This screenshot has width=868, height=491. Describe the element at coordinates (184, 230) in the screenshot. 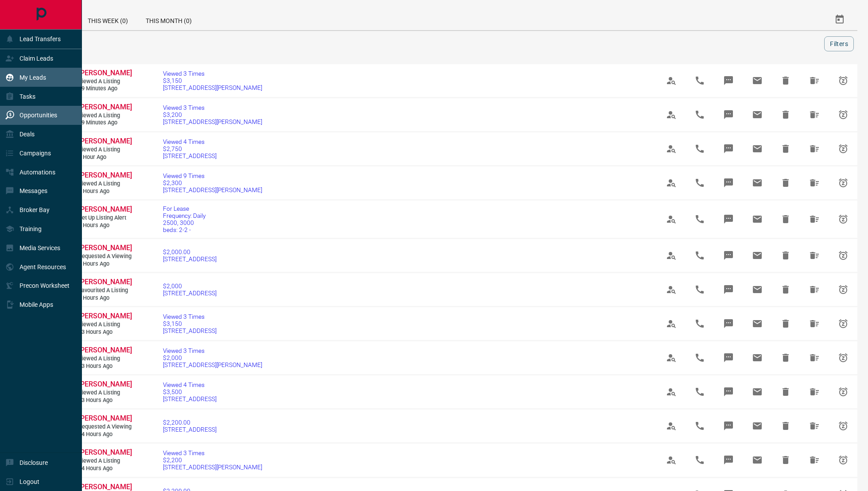

I see `span: beds: 2-2 -` at that location.